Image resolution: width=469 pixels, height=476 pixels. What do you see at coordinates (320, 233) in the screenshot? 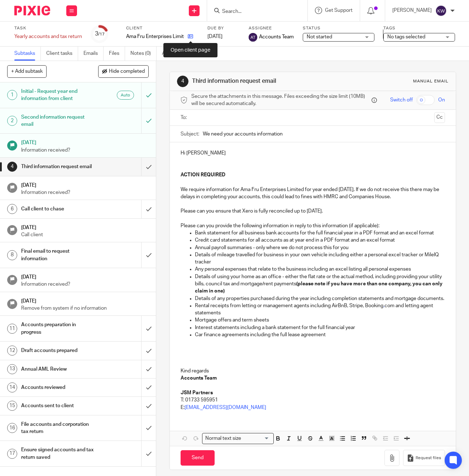
I see `p: Bank statement for all business bank accounts for the full financial year in a PDF format and an ...` at bounding box center [320, 233].